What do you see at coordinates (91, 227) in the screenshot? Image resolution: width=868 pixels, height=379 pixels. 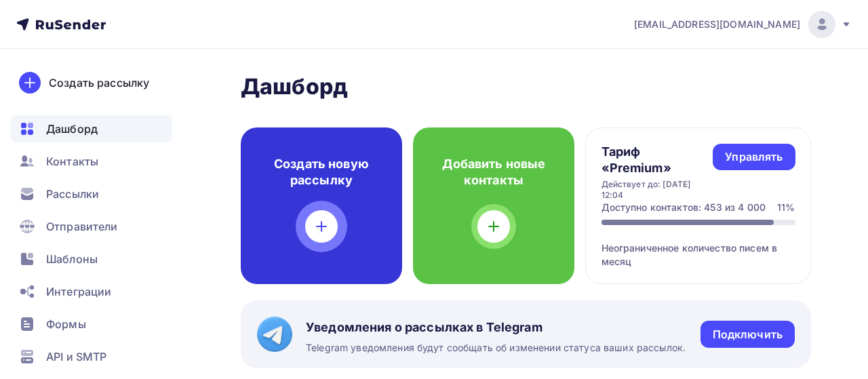 I see `a: Отправители` at bounding box center [91, 227].